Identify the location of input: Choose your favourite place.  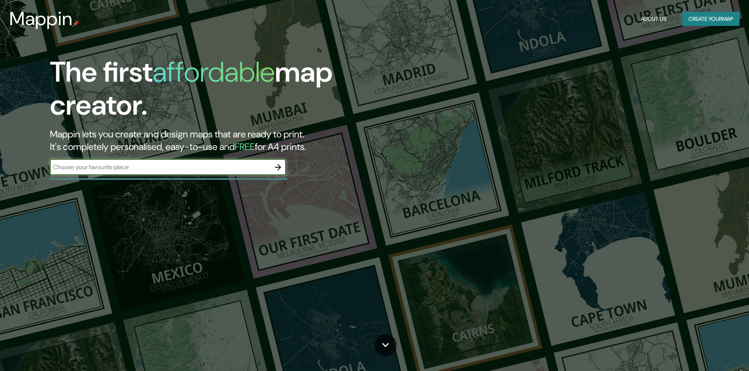
(160, 167).